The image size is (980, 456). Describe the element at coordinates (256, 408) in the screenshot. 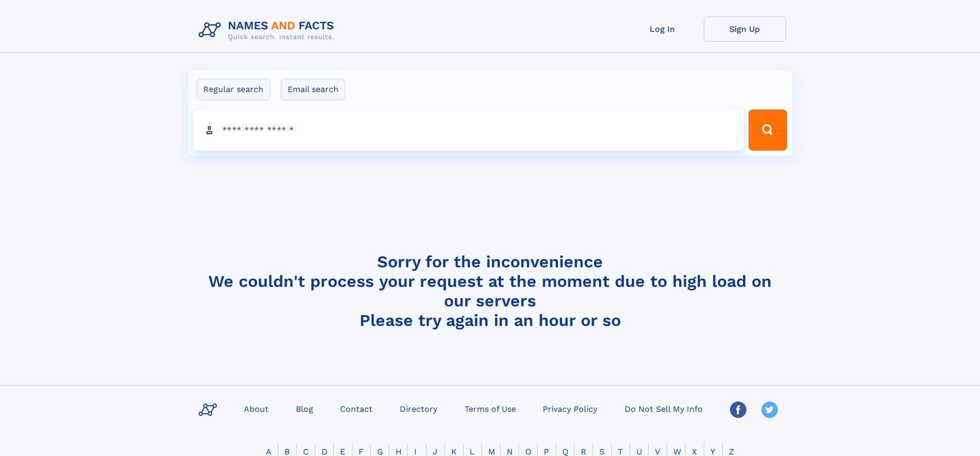

I see `a: About` at that location.